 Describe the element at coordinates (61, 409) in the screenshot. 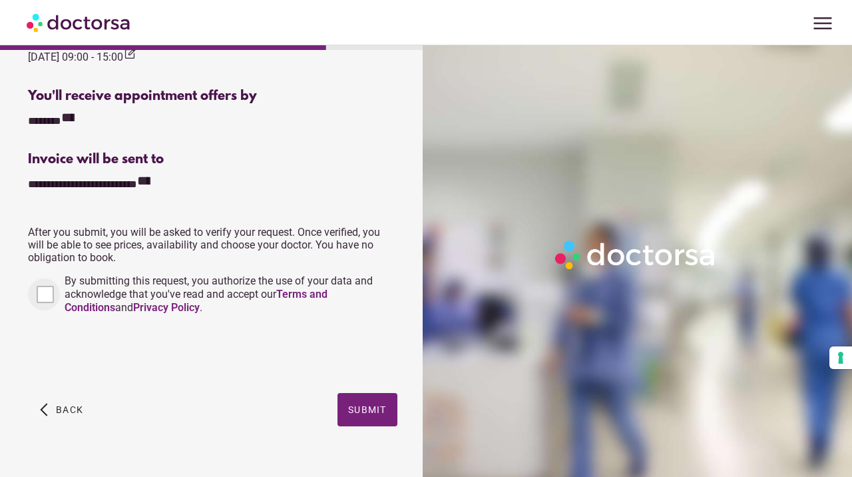

I see `button: arrow_back_ios Back` at that location.